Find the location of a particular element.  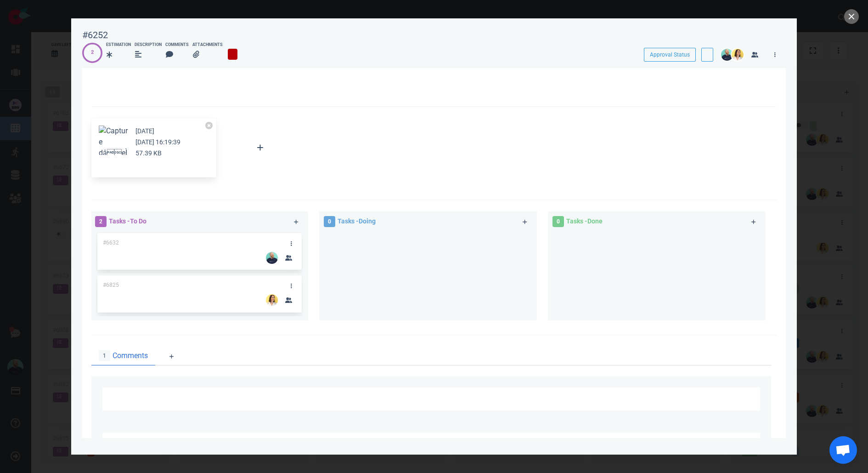

span: Tasks - Doing is located at coordinates (357, 221).